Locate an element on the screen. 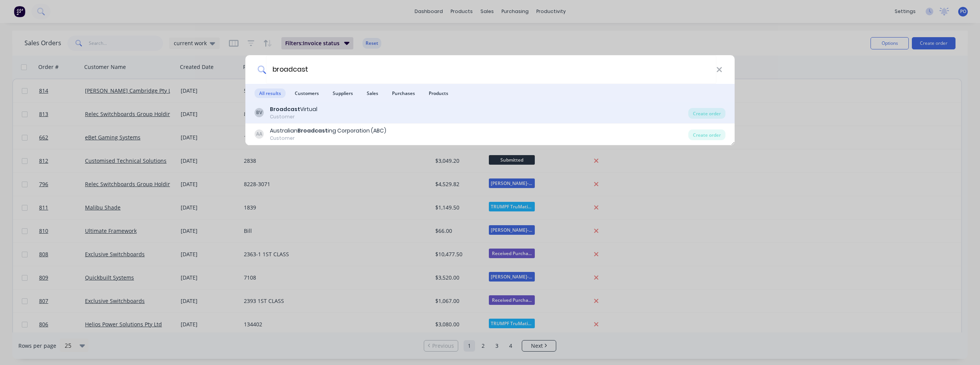 Image resolution: width=980 pixels, height=365 pixels. div: Australian ing Corporation (ABC) is located at coordinates (328, 131).